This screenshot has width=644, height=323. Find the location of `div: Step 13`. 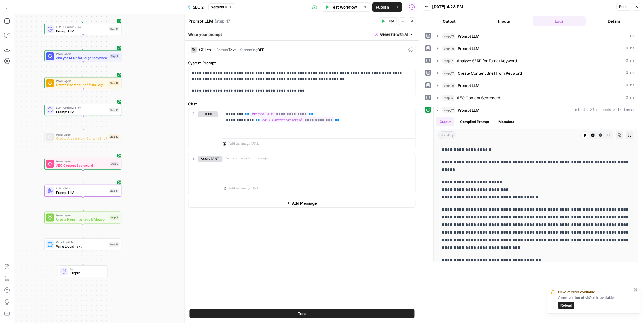

div: Step 13 is located at coordinates (114, 136).